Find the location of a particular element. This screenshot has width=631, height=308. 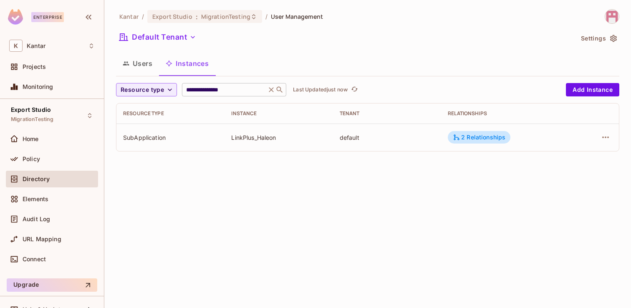

div: Relationships is located at coordinates (507, 114).